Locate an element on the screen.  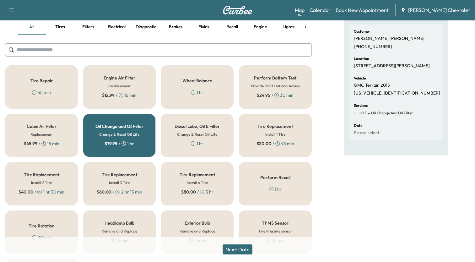
h5: Perform Battery Test is located at coordinates (275, 78).